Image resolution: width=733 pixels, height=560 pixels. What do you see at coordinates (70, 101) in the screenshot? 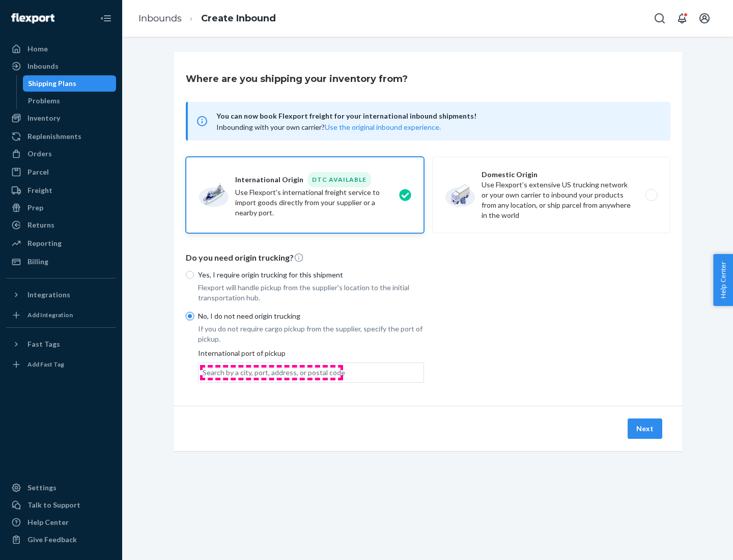
I see `a: Problems` at bounding box center [70, 101].